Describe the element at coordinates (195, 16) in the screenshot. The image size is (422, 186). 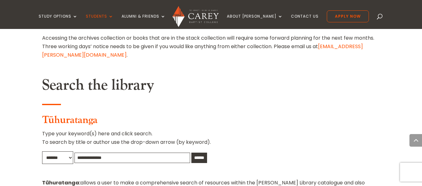
I see `img: Carey Baptist College` at that location.